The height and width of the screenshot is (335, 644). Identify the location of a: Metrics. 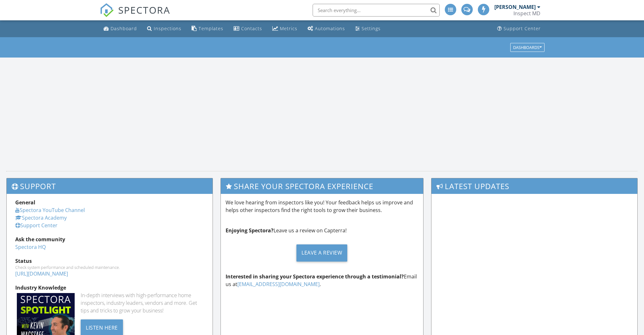
(285, 29).